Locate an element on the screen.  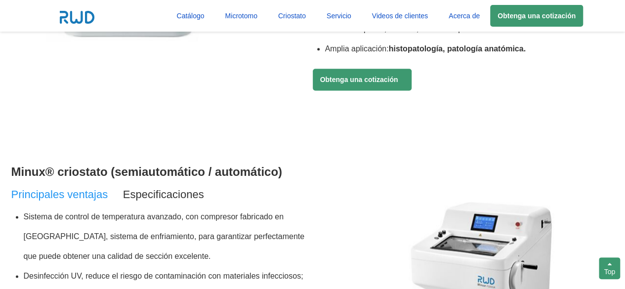
div: Top is located at coordinates (609, 268).